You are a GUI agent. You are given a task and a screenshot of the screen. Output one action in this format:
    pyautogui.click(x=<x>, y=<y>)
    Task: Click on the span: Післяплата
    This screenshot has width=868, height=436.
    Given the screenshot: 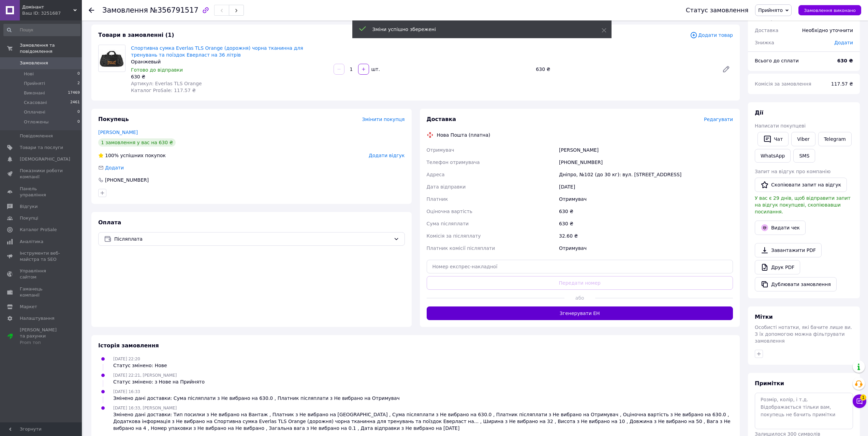 What is the action you would take?
    pyautogui.click(x=253, y=239)
    